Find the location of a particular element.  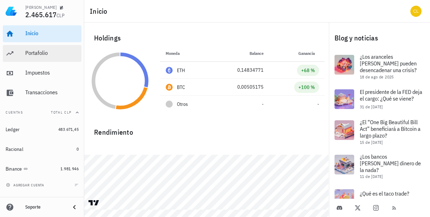

div: Racional is located at coordinates (14, 149).